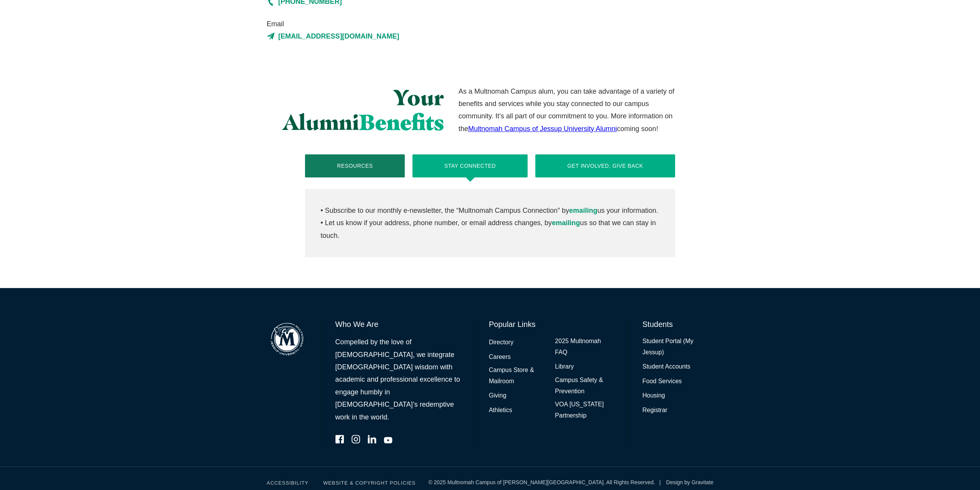 The image size is (980, 490). Describe the element at coordinates (288, 483) in the screenshot. I see `a: Accessibility` at that location.